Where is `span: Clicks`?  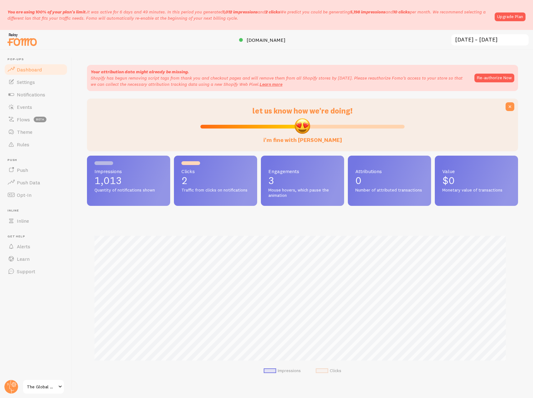 span: Clicks is located at coordinates (216, 171).